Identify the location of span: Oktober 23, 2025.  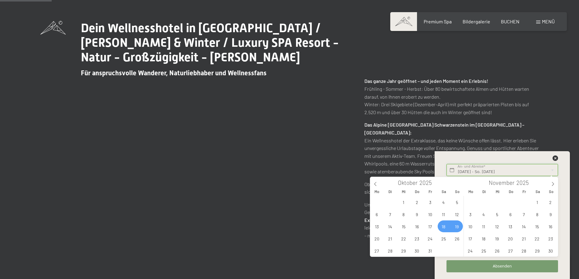
(417, 239).